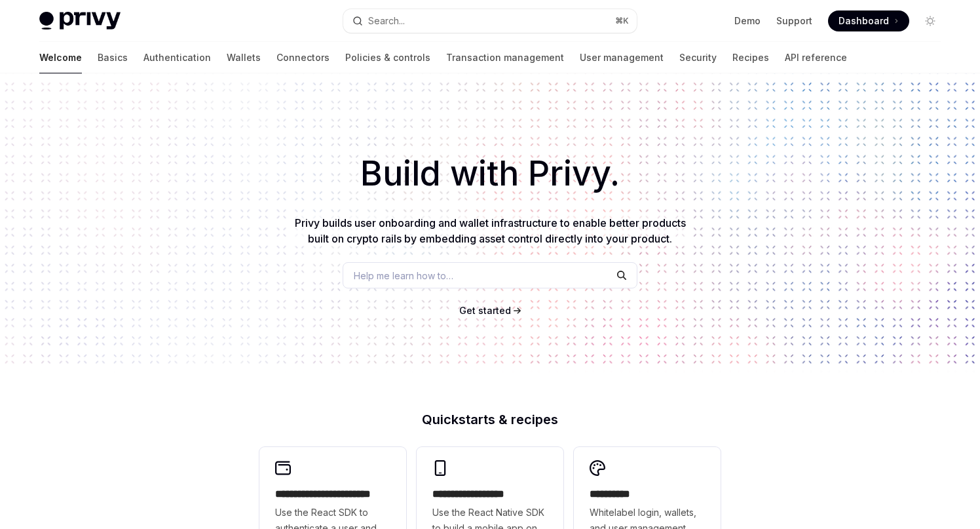 The image size is (980, 529). What do you see at coordinates (622, 58) in the screenshot?
I see `a: User management` at bounding box center [622, 58].